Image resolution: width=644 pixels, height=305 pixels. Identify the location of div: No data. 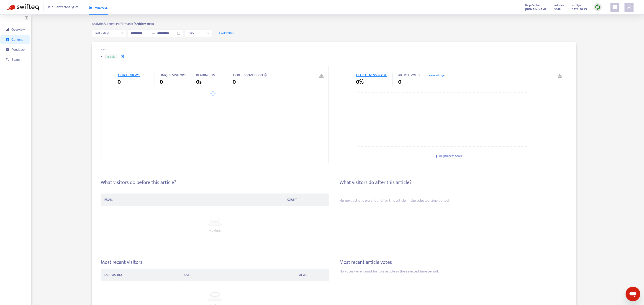
(215, 230).